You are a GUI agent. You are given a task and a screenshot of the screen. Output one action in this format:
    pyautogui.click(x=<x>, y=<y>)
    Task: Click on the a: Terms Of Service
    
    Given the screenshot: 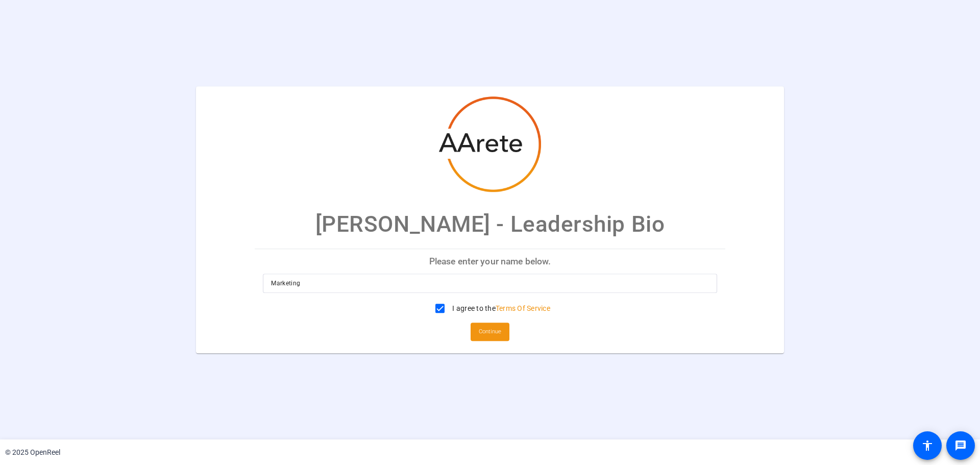 What is the action you would take?
    pyautogui.click(x=523, y=308)
    